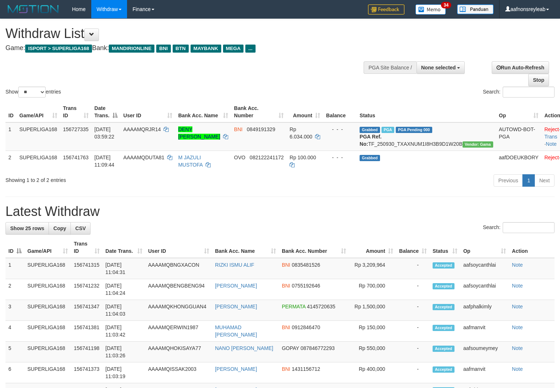 This screenshot has height=388, width=560. I want to click on th: Op: activate to sort column ascending, so click(519, 112).